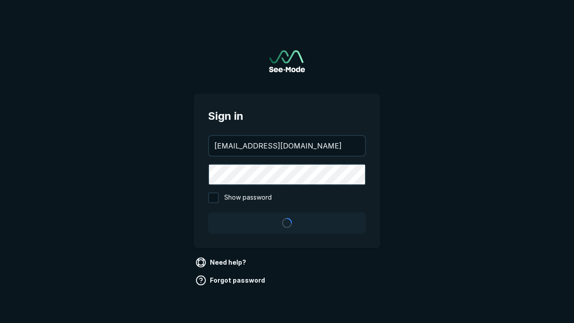 Image resolution: width=574 pixels, height=323 pixels. I want to click on a: Need help?, so click(222, 262).